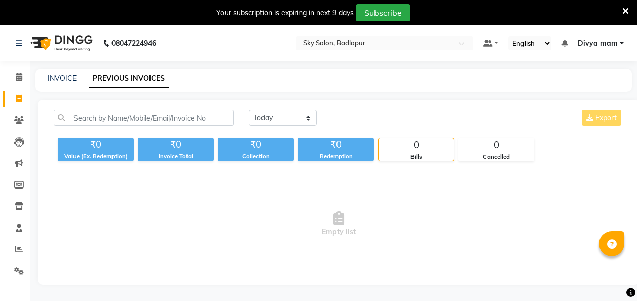  What do you see at coordinates (176, 156) in the screenshot?
I see `div: Invoice Total` at bounding box center [176, 156].